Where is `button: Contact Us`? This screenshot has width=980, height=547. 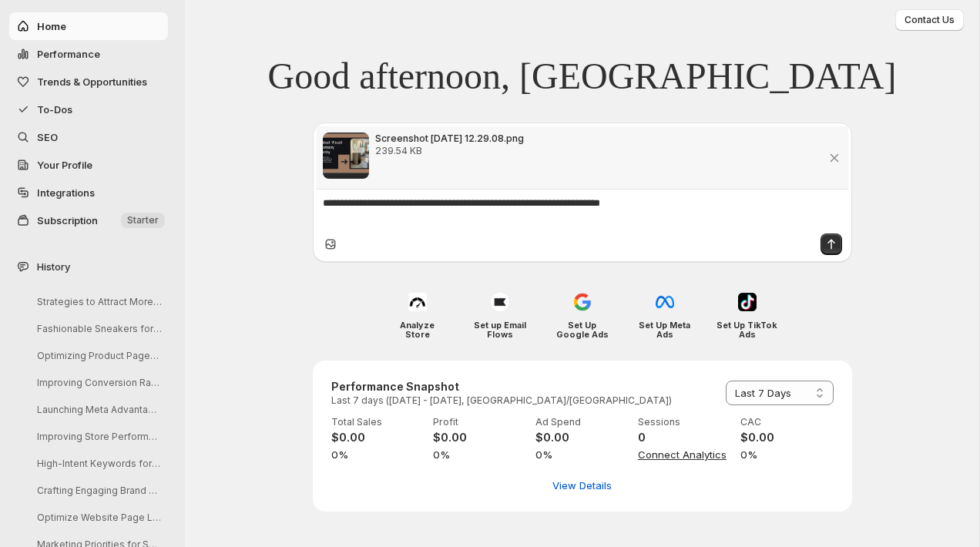
button: Contact Us is located at coordinates (929, 20).